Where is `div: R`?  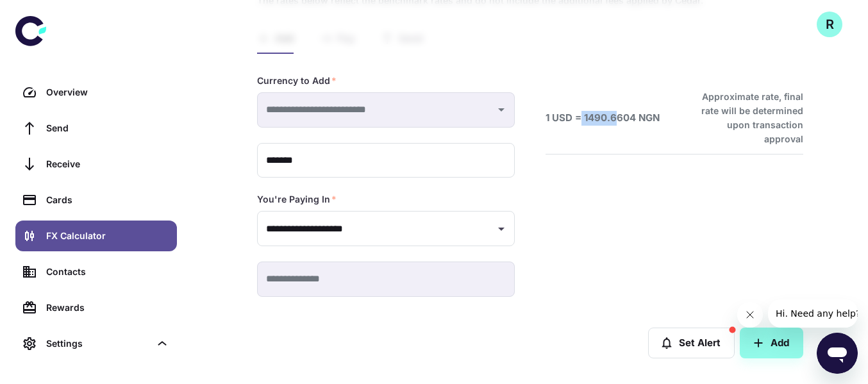
div: R is located at coordinates (830, 24).